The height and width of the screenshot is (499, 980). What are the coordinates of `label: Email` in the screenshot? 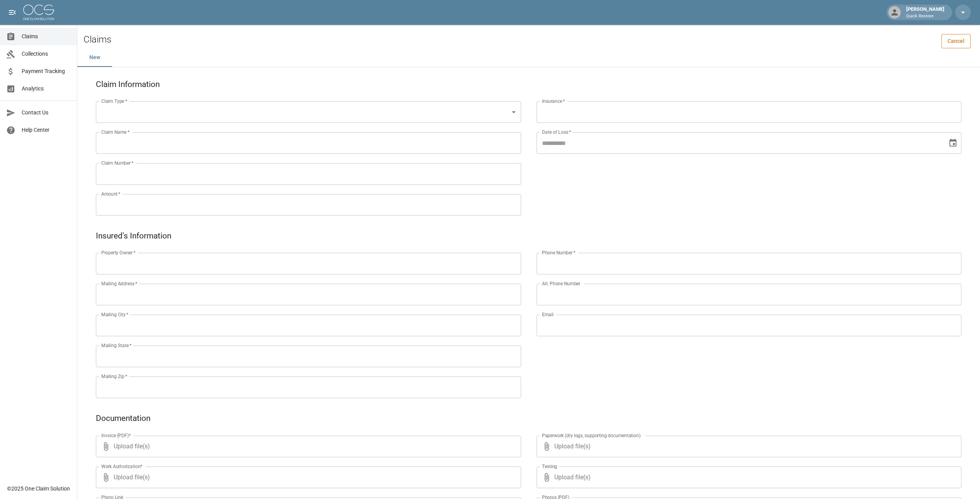 It's located at (548, 314).